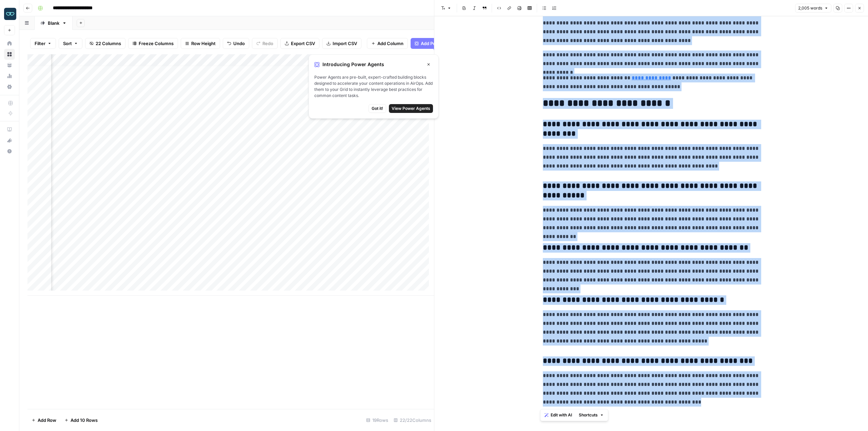  Describe the element at coordinates (411, 109) in the screenshot. I see `span: View Power Agents` at that location.